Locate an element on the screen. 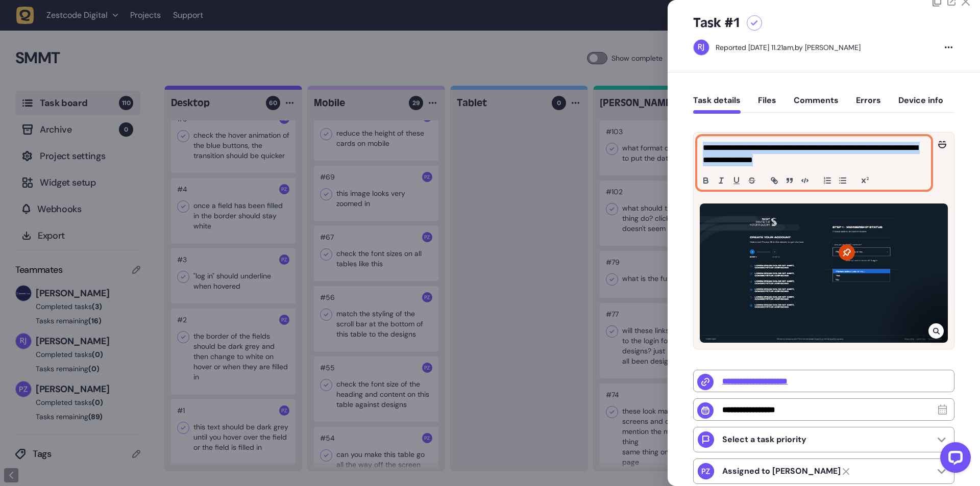 The image size is (980, 486). button: Open LiveChat chat widget is located at coordinates (23, 20).